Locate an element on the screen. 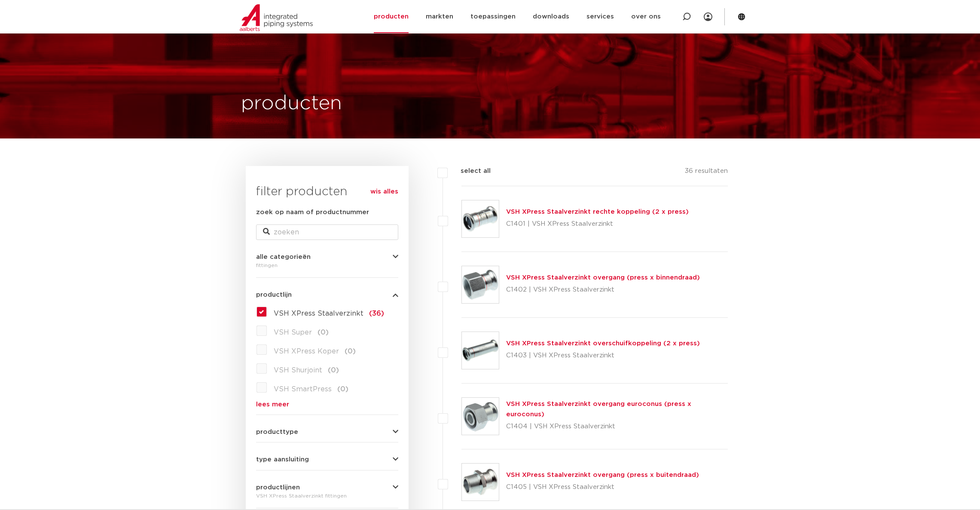 The image size is (980, 510). p: C1405 | VSH XPress Staalverzinkt is located at coordinates (603, 487).